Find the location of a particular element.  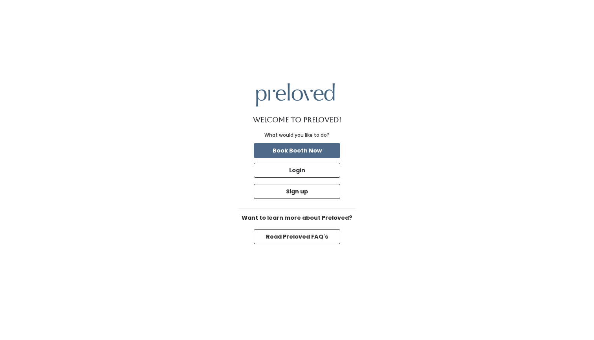

button: Book Booth Now is located at coordinates (297, 151).